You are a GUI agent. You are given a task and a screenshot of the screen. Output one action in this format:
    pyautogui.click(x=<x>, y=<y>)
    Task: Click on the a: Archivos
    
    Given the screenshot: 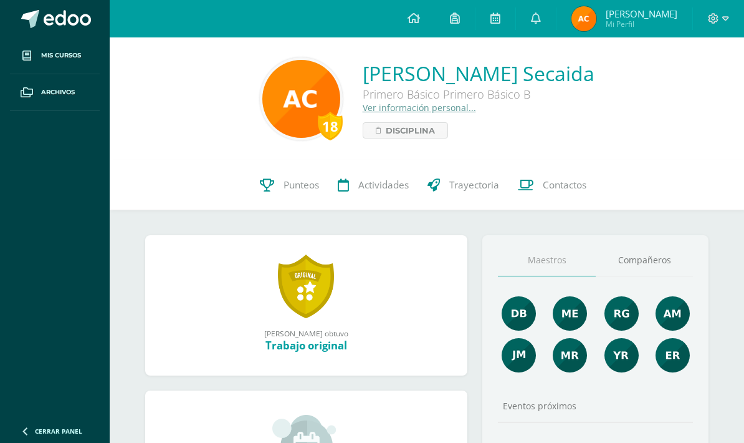 What is the action you would take?
    pyautogui.click(x=55, y=92)
    